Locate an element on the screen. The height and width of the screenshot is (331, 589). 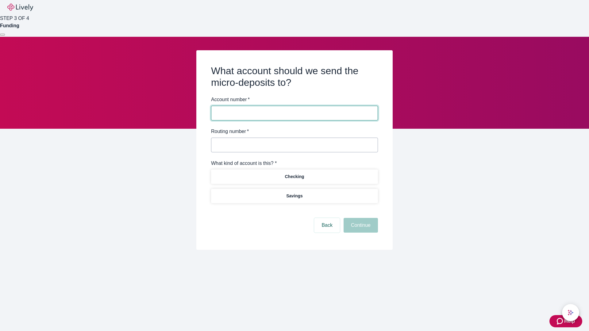
h2: What account should we send the micro-deposits to? is located at coordinates (295, 77).